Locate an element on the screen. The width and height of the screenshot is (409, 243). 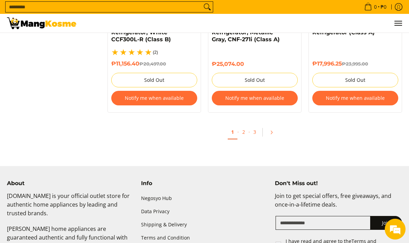
span: (2) is located at coordinates (155, 52).